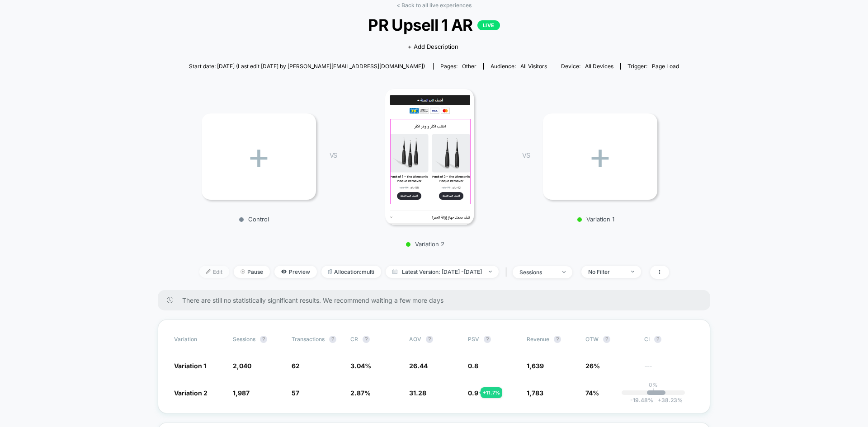 The height and width of the screenshot is (427, 868). I want to click on span: Variation, so click(199, 339).